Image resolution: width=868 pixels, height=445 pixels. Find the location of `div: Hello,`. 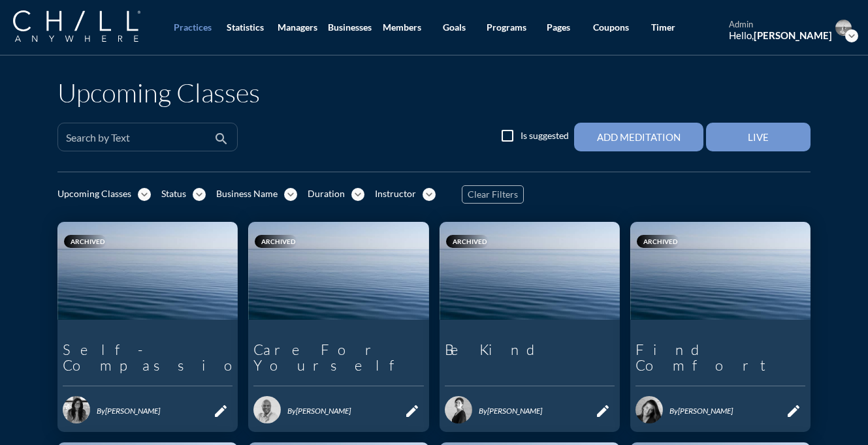

div: Hello, is located at coordinates (780, 35).